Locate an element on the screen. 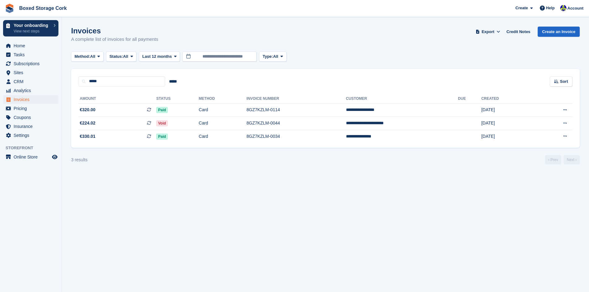  th: Method is located at coordinates (223, 99).